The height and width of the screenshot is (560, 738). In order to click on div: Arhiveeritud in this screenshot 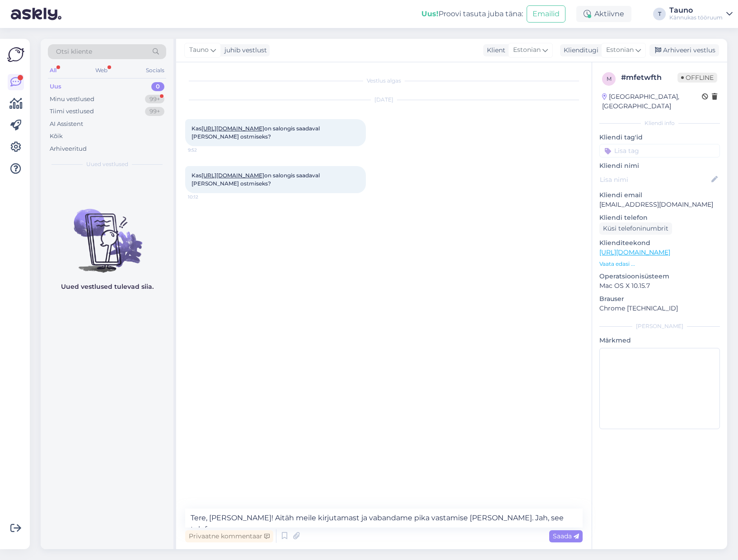, I will do `click(69, 149)`.